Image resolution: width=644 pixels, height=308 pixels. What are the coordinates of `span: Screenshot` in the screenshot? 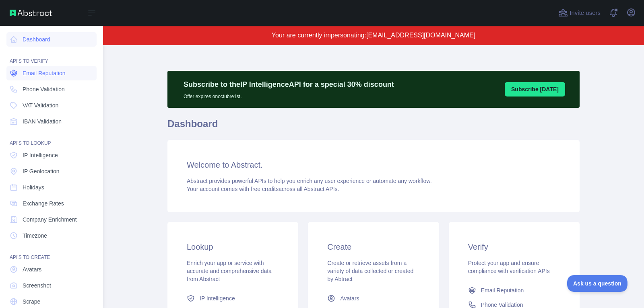 It's located at (37, 285).